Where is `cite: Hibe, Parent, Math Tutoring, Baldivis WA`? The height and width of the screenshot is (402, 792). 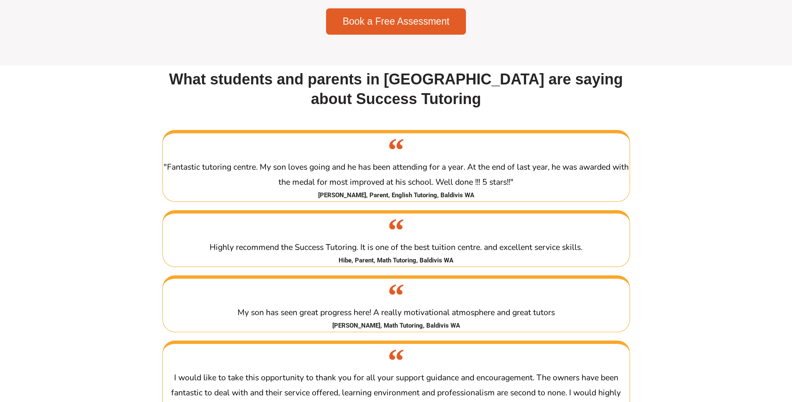
cite: Hibe, Parent, Math Tutoring, Baldivis WA is located at coordinates (396, 261).